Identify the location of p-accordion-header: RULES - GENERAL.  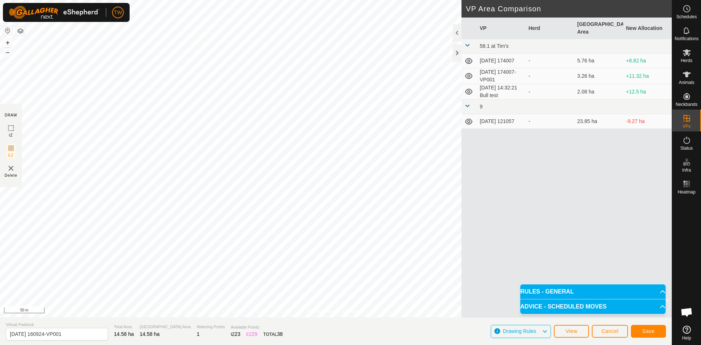
(593, 292).